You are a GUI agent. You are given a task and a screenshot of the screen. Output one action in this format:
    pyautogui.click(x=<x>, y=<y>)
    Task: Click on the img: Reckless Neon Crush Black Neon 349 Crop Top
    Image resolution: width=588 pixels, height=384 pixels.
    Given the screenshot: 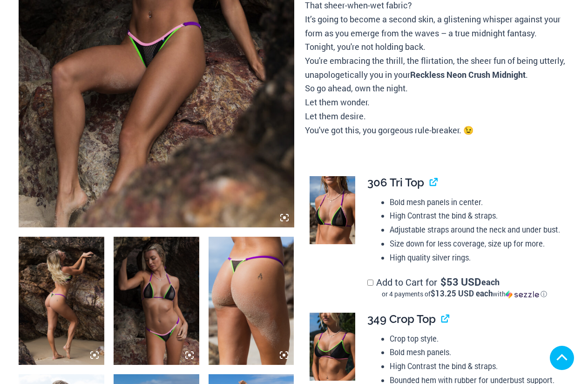 What is the action you would take?
    pyautogui.click(x=332, y=347)
    